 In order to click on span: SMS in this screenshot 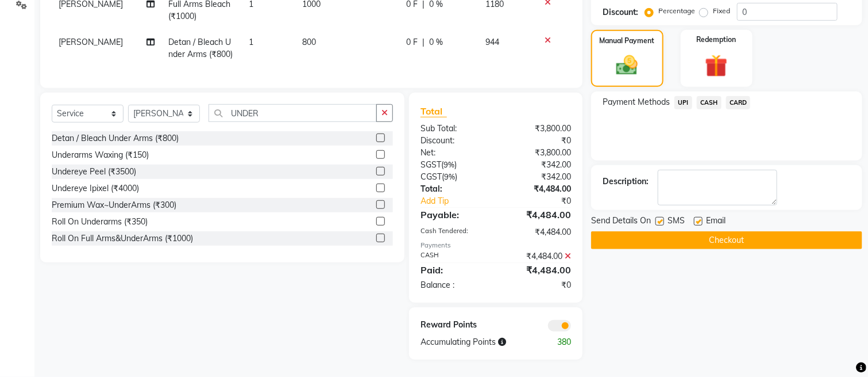, I will do `click(676, 222)`.